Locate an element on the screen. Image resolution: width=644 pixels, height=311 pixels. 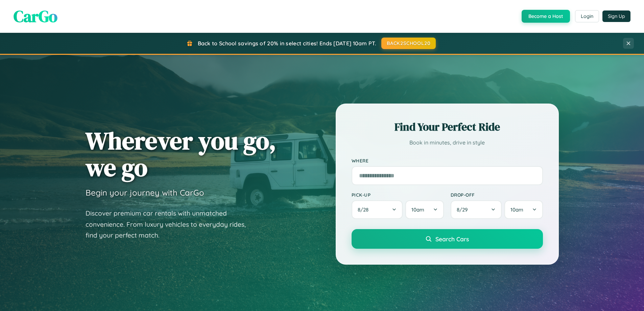
h3: Begin your journey with CarGo is located at coordinates (144, 192).